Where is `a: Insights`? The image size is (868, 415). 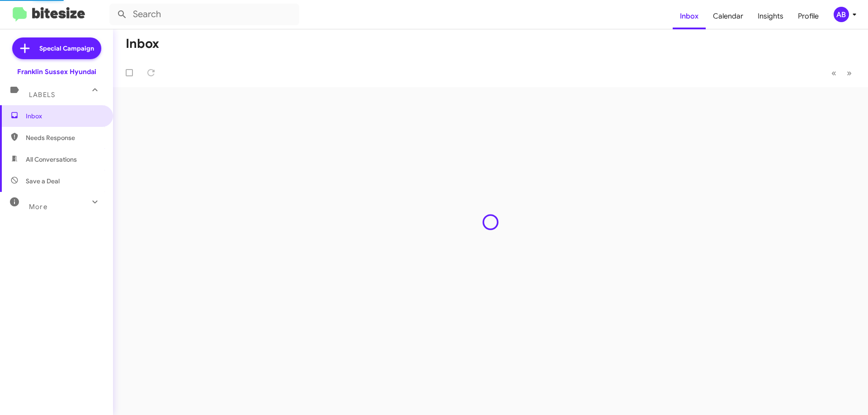 a: Insights is located at coordinates (770, 16).